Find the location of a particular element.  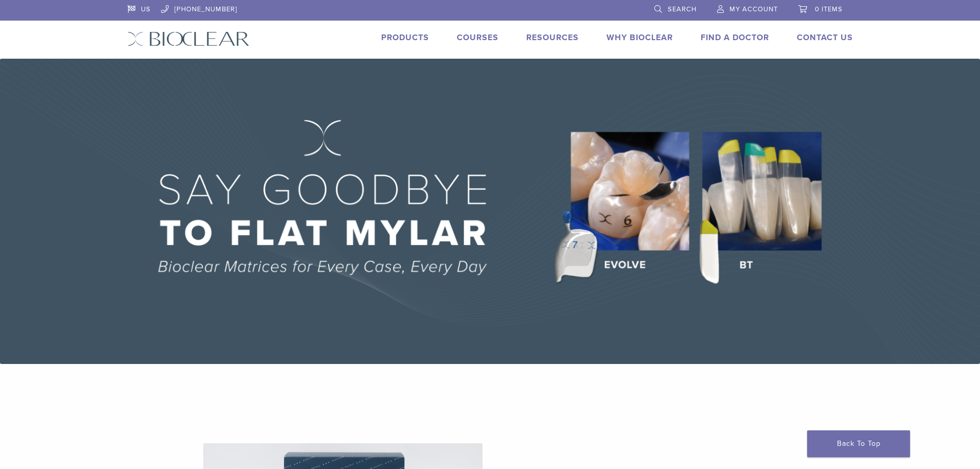

a: Contact Us is located at coordinates (824, 38).